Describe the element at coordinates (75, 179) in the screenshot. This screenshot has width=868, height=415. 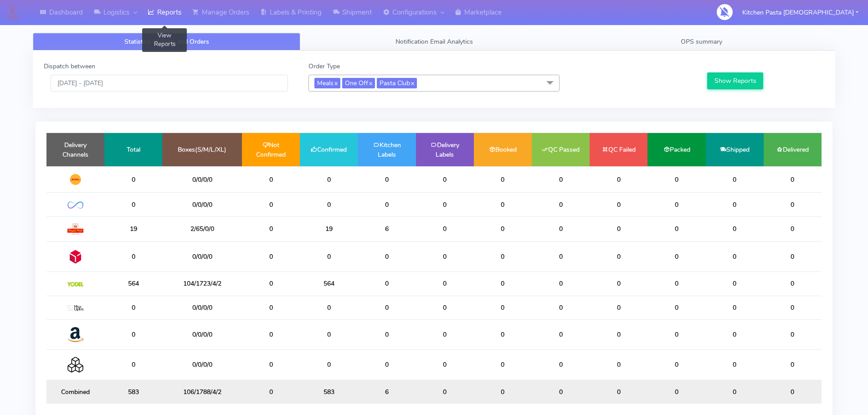
I see `img: DHL` at that location.